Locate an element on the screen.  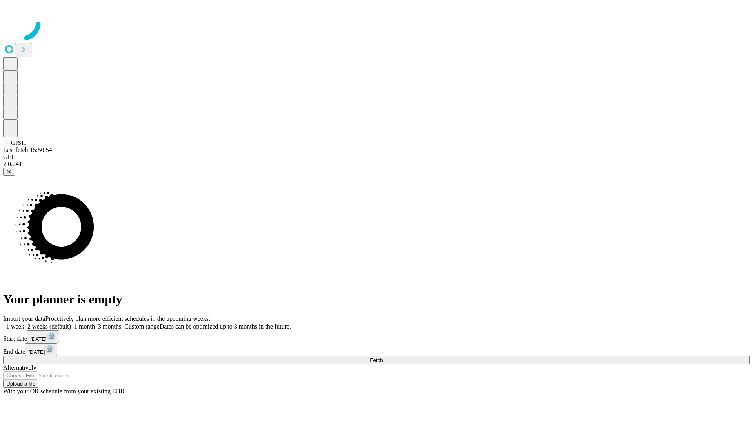
div: Start date is located at coordinates (377, 336).